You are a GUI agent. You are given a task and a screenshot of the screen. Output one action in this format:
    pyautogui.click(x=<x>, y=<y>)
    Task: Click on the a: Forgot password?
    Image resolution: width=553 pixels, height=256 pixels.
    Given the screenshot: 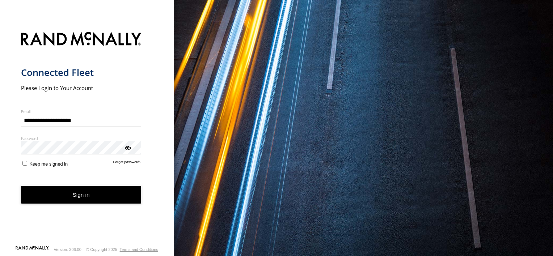 What is the action you would take?
    pyautogui.click(x=127, y=163)
    